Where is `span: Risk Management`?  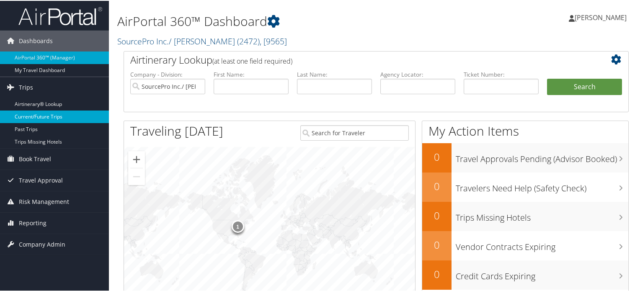
span: Risk Management is located at coordinates (44, 201).